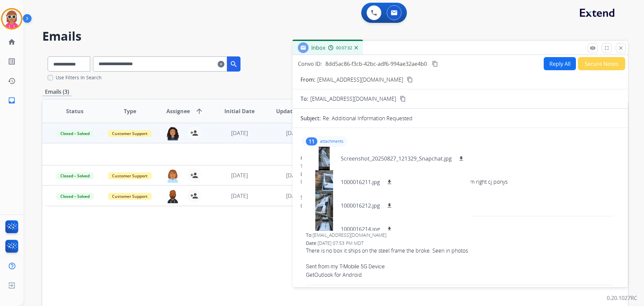 This screenshot has height=306, width=644. Describe the element at coordinates (622, 298) in the screenshot. I see `p: 0.20.1027RC` at that location.